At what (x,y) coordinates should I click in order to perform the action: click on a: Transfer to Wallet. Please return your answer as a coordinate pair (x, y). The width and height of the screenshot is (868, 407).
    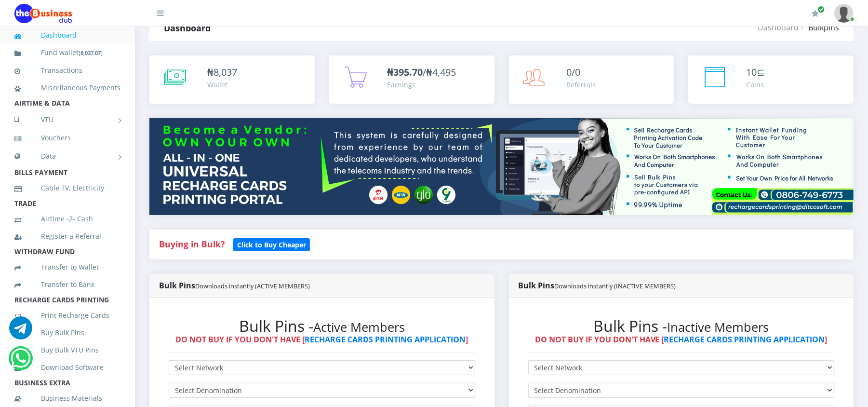
    Looking at the image, I should click on (68, 267).